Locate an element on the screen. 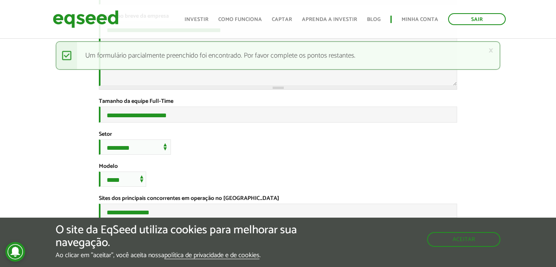 This screenshot has height=267, width=556. a: Como funciona is located at coordinates (240, 19).